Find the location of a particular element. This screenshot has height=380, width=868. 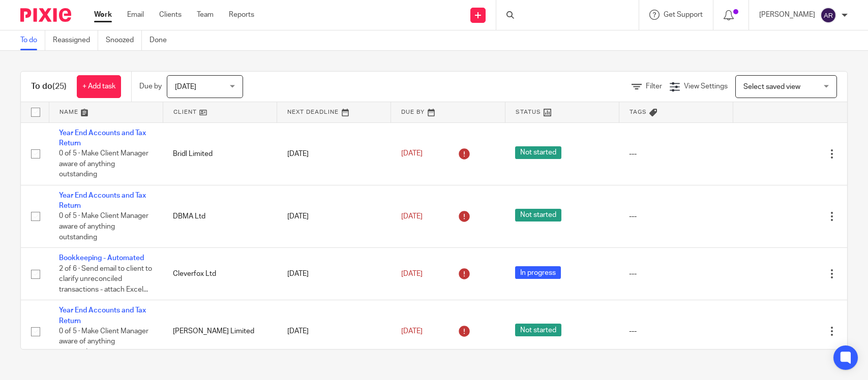

span: (25) is located at coordinates (60, 86).